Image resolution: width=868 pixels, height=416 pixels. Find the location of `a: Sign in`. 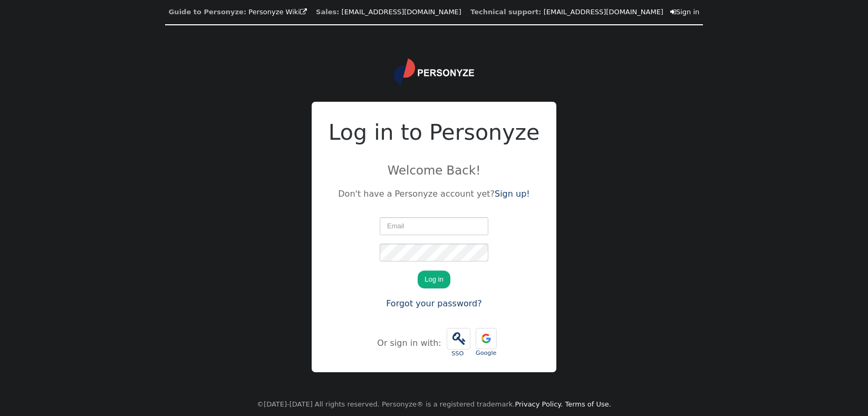

a: Sign in is located at coordinates (685, 12).